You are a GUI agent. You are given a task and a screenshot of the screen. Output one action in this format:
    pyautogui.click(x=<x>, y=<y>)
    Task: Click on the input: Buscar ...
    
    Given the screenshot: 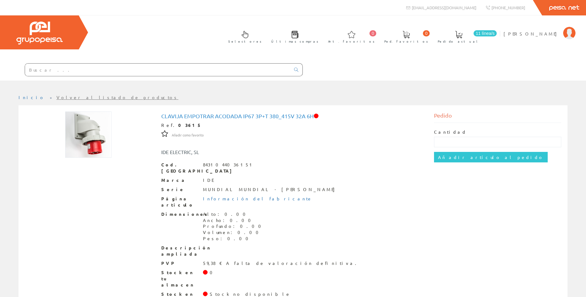 What is the action you would take?
    pyautogui.click(x=158, y=70)
    